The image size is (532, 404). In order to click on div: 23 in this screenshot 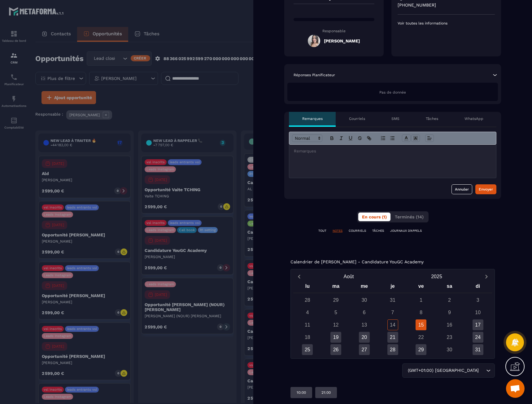, I will do `click(449, 337)`.